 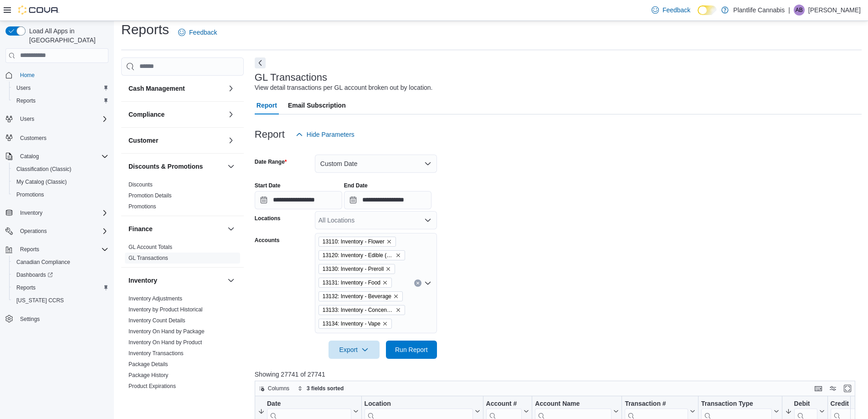 What do you see at coordinates (156, 353) in the screenshot?
I see `span: Inventory Transactions` at bounding box center [156, 353].